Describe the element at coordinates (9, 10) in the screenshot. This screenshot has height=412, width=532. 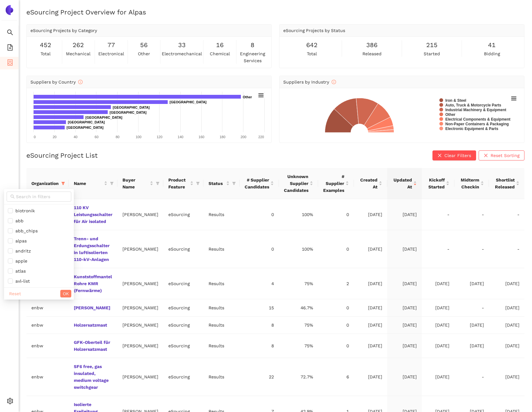
I see `img: Logo` at that location.